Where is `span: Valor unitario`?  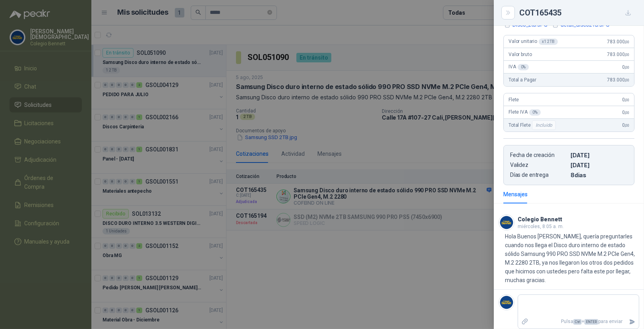 span: Valor unitario is located at coordinates (533, 41).